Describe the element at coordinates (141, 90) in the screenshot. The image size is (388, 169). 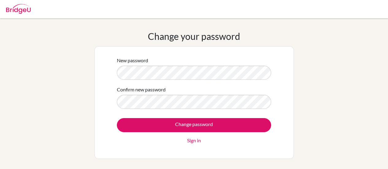
I see `label: Confirm new password` at that location.